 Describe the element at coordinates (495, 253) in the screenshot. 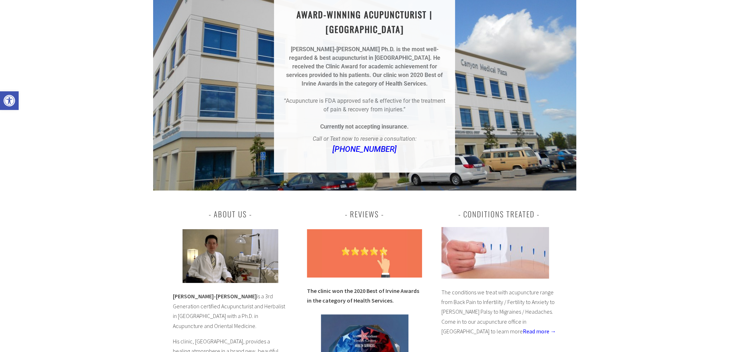

I see `img: Irvine-Acupuncture-Conditions-Treated` at that location.